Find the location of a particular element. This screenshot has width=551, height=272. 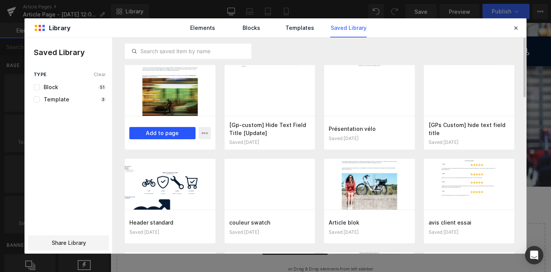

a: Les services is located at coordinates (209, 31).